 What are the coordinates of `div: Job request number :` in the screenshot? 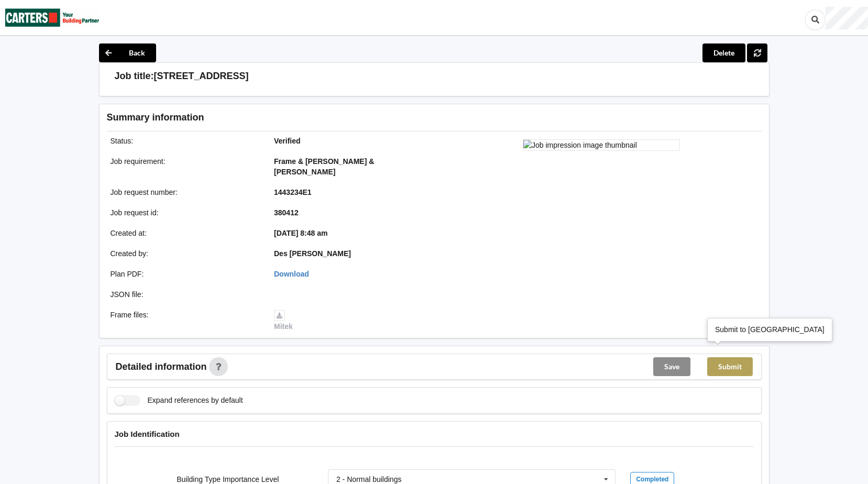 It's located at (185, 192).